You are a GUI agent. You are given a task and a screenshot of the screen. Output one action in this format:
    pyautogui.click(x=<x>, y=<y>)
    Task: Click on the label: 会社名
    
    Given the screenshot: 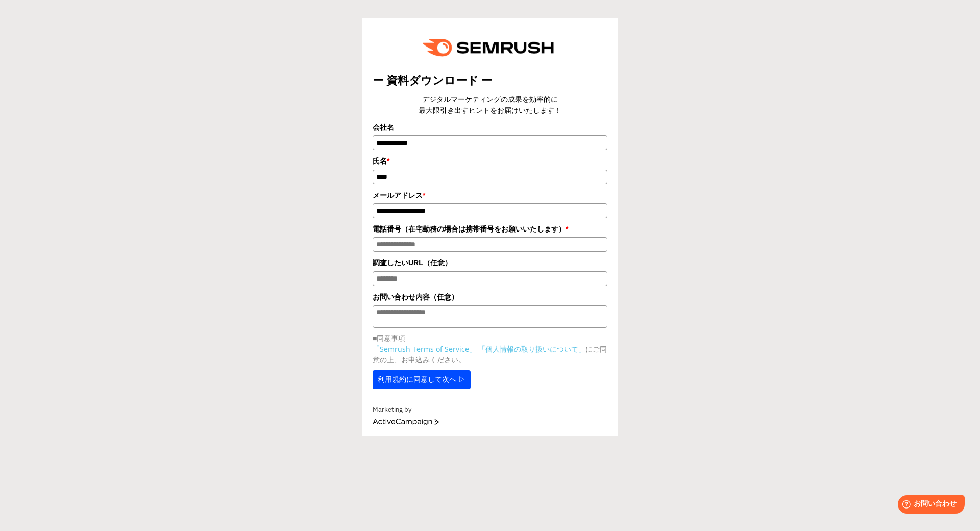 What is the action you would take?
    pyautogui.click(x=490, y=127)
    